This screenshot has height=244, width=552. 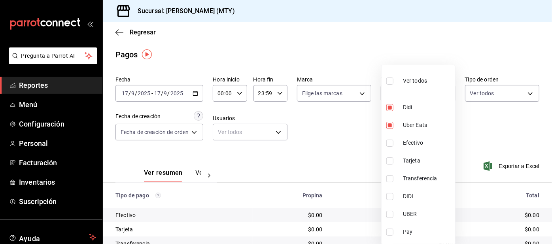 What do you see at coordinates (428, 214) in the screenshot?
I see `span: UBER` at bounding box center [428, 214].